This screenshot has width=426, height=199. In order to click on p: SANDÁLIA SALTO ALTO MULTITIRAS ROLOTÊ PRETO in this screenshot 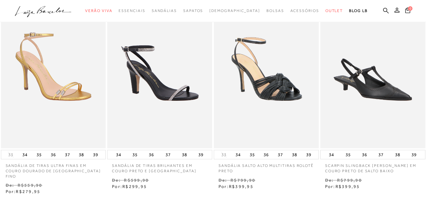, I will do `click(266, 167)`.